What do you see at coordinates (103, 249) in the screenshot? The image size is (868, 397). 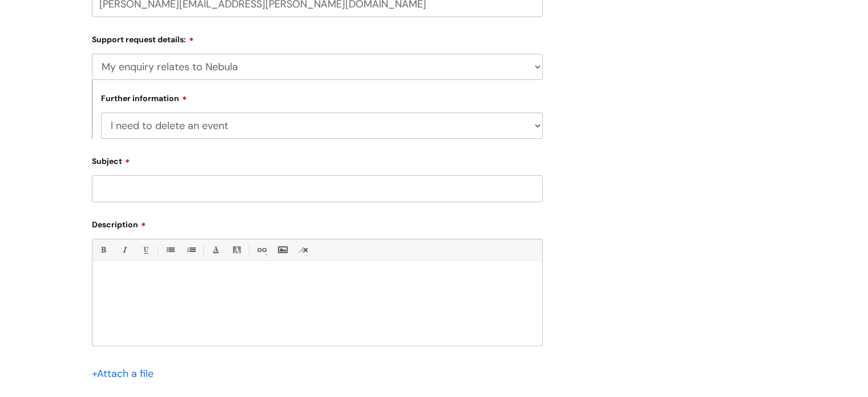 I see `a: Bold (Ctrl-B)` at bounding box center [103, 249].